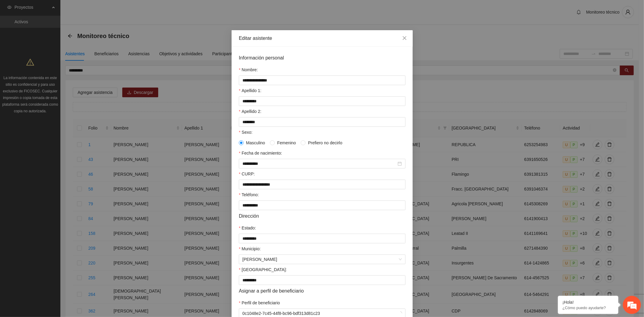  Describe the element at coordinates (247, 228) in the screenshot. I see `label: Estado:` at that location.